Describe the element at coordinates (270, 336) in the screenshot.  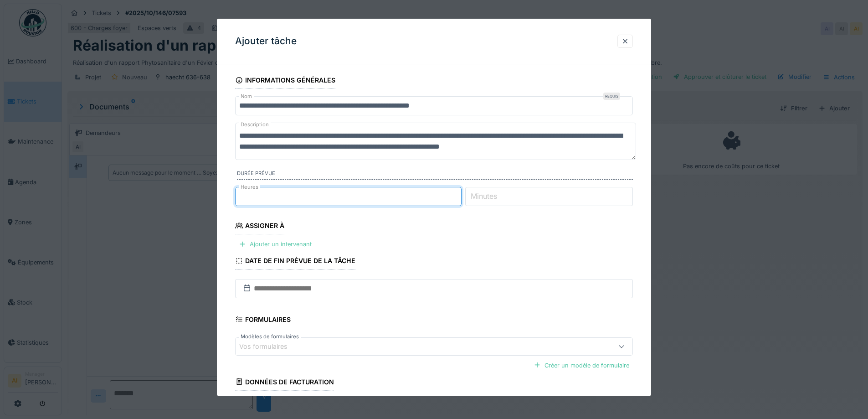
I see `label: Modèles de formulaires` at that location.